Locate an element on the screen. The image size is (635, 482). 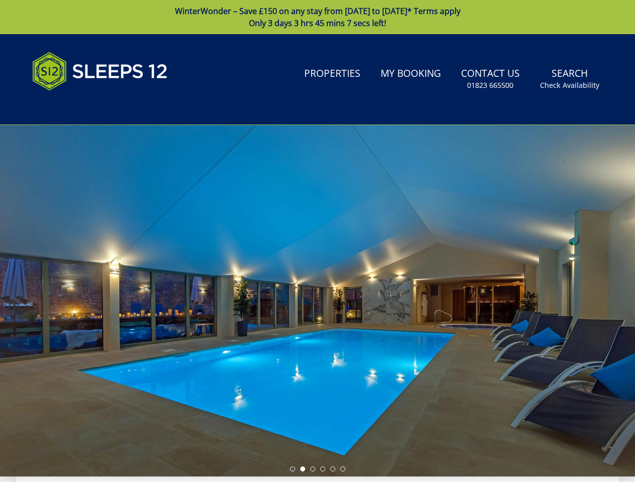
a: Contact Us01823 665500 is located at coordinates (490, 79).